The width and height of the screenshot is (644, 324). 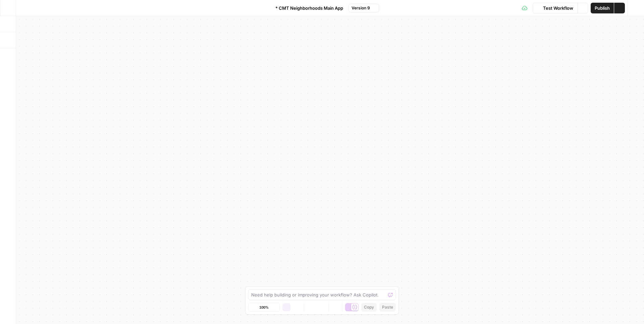 What do you see at coordinates (387, 307) in the screenshot?
I see `button: Paste` at bounding box center [387, 307].